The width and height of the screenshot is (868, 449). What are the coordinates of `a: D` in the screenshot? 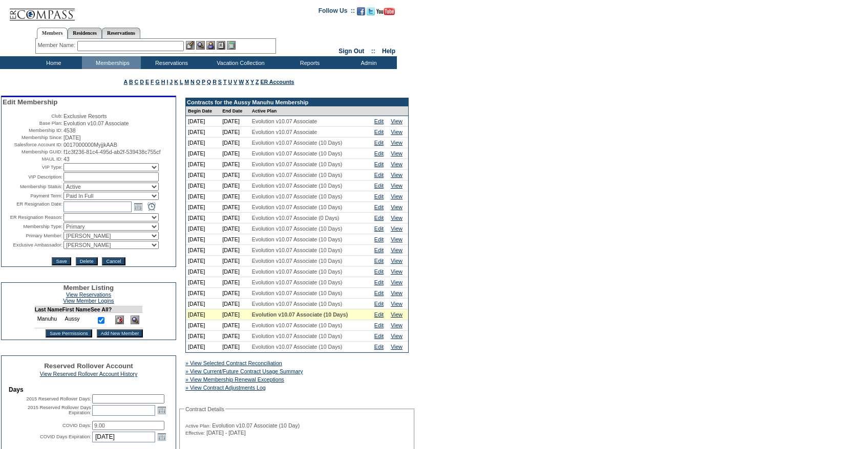 It's located at (142, 82).